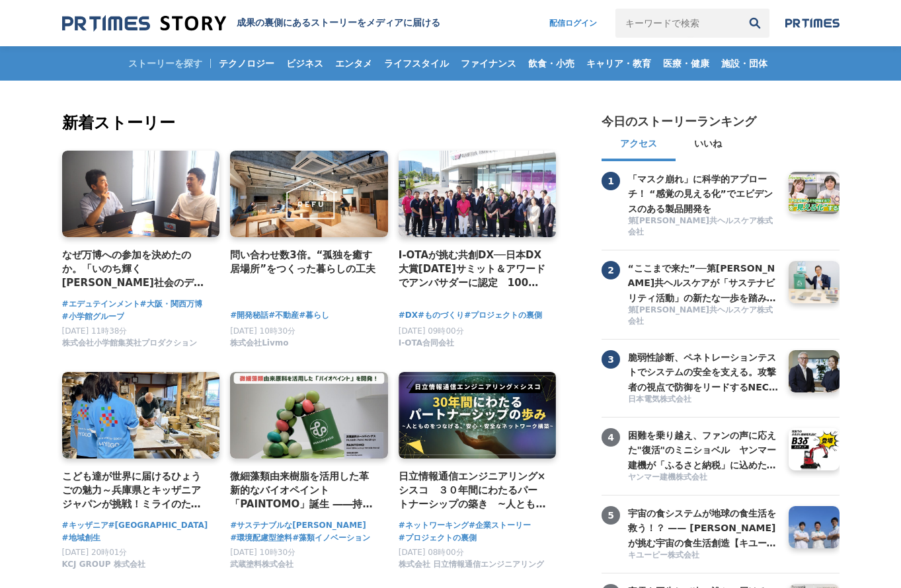 This screenshot has width=901, height=588. I want to click on a: 困難を乗り越え、ファンの声に応えた"復活"のミニショベル ヤンマー建機が「ふるさと納税」に込めた、ものづくりへの誇りと地域への想い, so click(703, 450).